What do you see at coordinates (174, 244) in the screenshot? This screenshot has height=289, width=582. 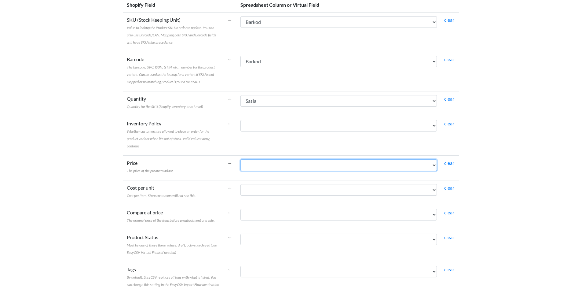 I see `label: Product Status` at bounding box center [174, 244].